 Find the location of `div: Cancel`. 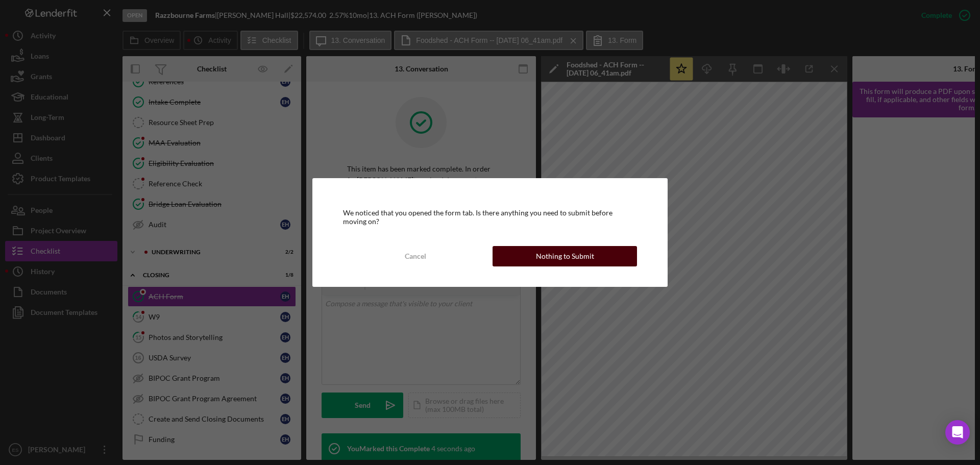

div: Cancel is located at coordinates (416, 256).